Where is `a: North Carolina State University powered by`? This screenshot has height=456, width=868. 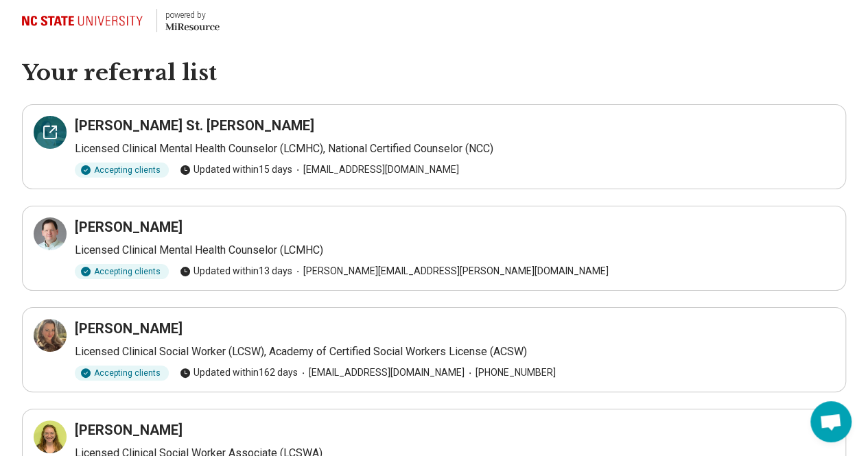 a: North Carolina State University powered by is located at coordinates (121, 20).